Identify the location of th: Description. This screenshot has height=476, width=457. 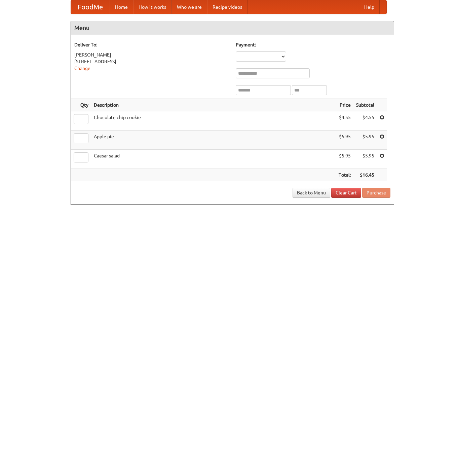
(213, 105).